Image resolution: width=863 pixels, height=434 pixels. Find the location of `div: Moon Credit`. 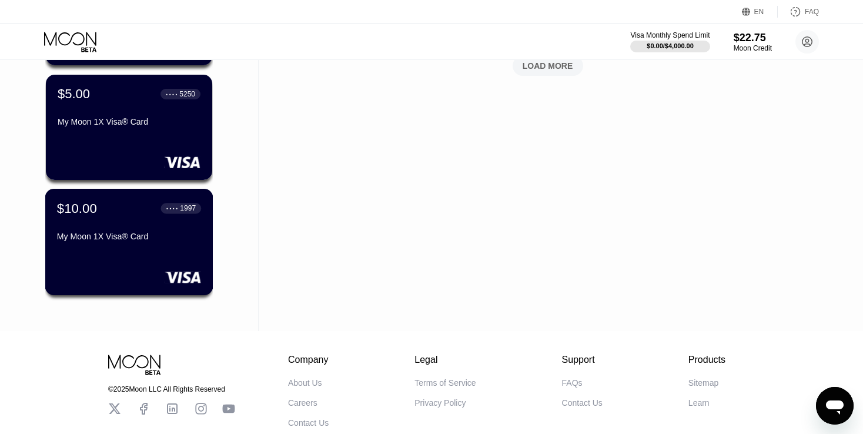

div: Moon Credit is located at coordinates (752, 48).